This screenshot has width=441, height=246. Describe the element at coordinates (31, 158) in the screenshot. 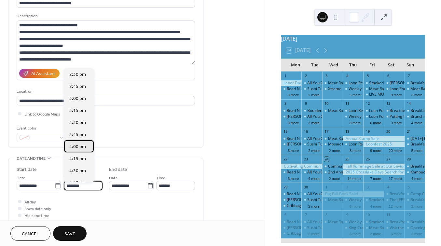

I see `span: Date and time` at that location.